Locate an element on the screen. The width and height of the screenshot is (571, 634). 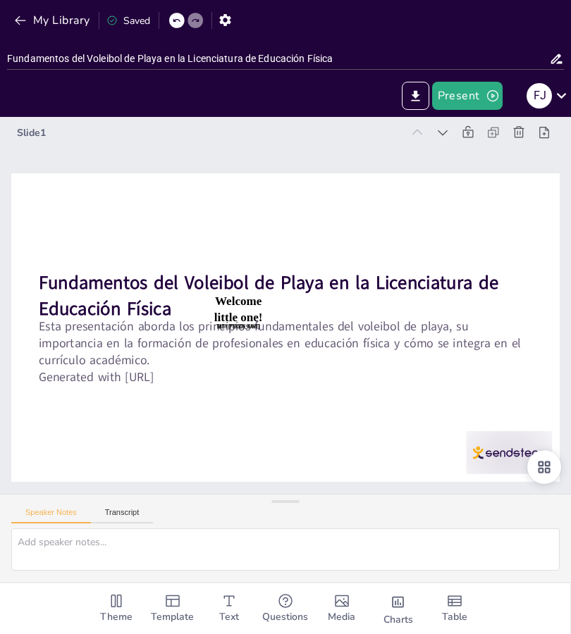
div: Add images, graphics, shapes or video is located at coordinates (342, 609).